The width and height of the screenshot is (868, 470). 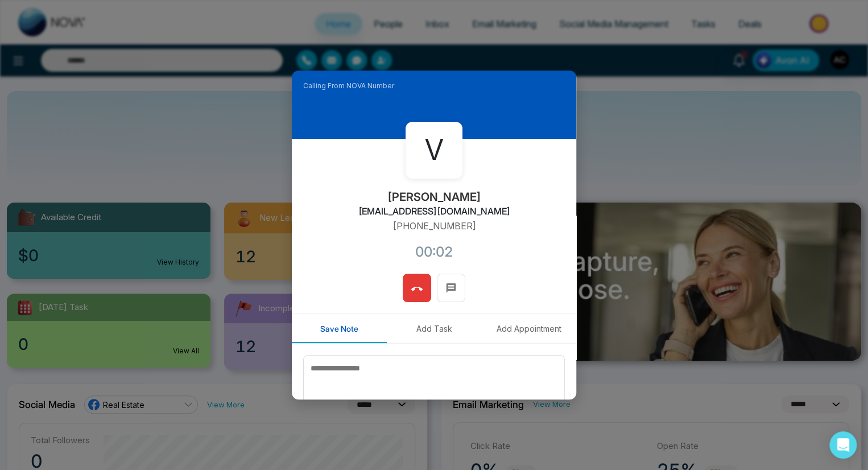 What do you see at coordinates (434, 149) in the screenshot?
I see `span: V` at bounding box center [434, 149].